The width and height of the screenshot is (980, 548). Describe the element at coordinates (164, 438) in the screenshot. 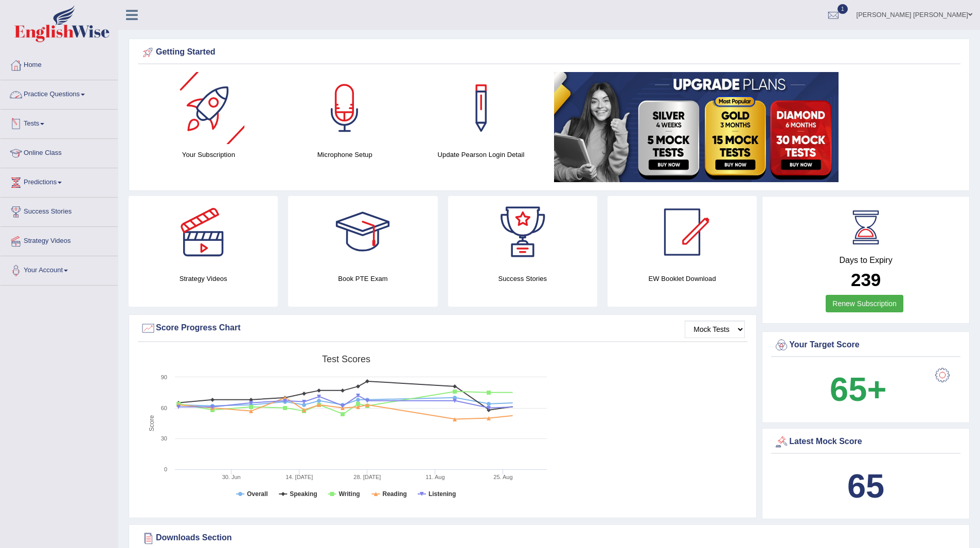

I see `text: 30` at that location.